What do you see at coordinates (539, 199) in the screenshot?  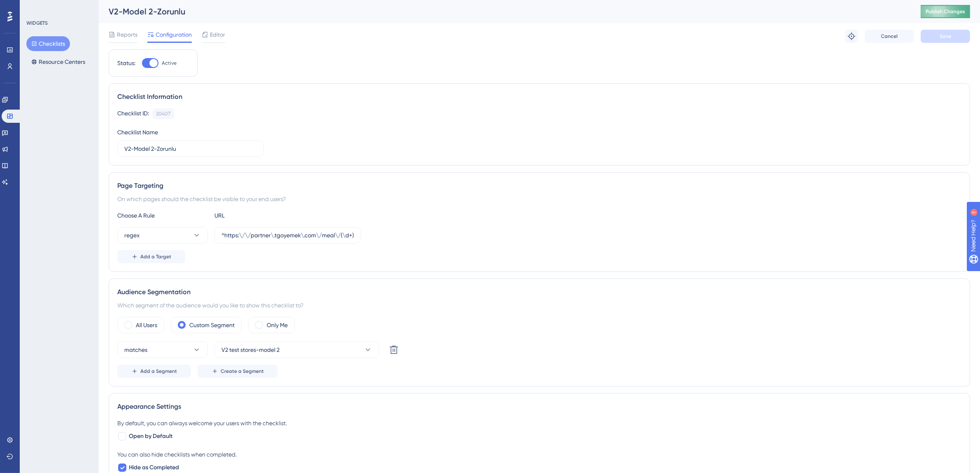 I see `div: On which pages should the checklist be visible to your end users?` at bounding box center [539, 199].